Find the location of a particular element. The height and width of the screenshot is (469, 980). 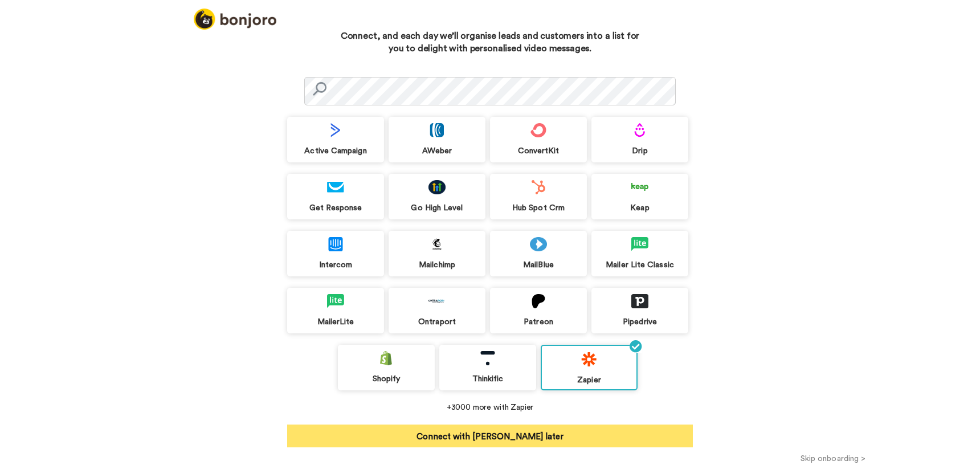

img: logo_hubspot.svg is located at coordinates (538, 187).